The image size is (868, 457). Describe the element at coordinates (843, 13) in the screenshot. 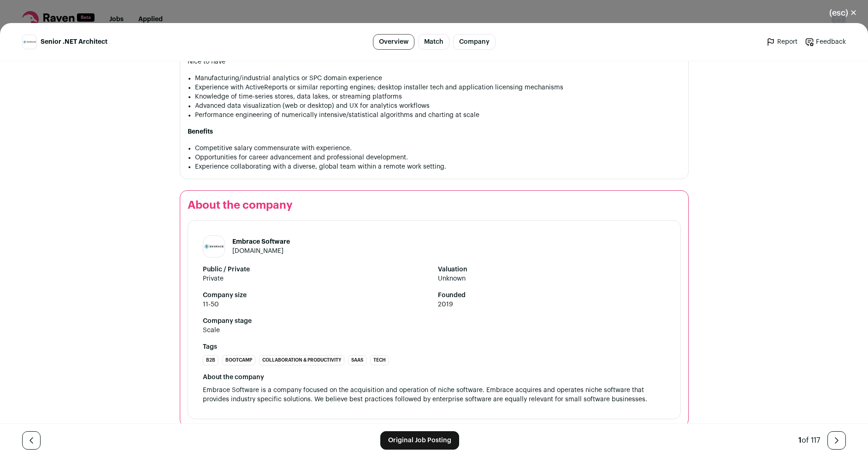

I see `button: Close modal` at that location.